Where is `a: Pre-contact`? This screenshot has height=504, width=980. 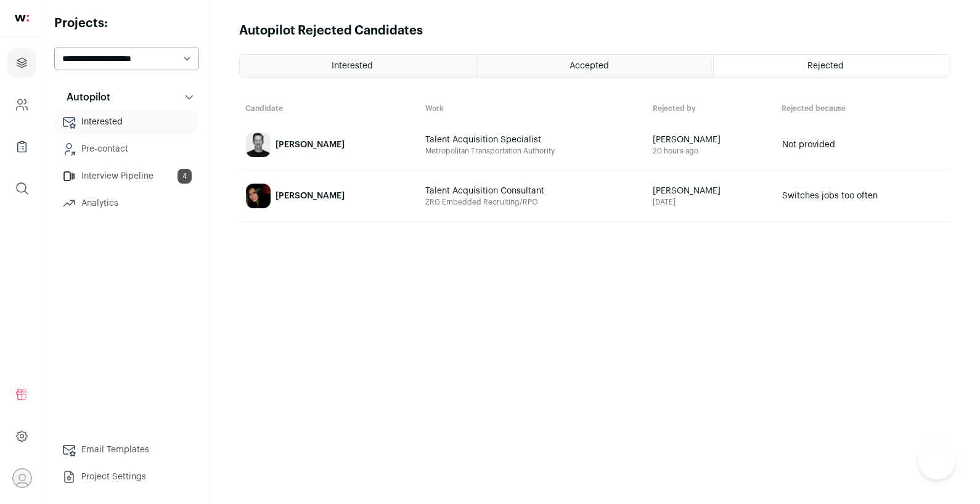
a: Pre-contact is located at coordinates (126, 149).